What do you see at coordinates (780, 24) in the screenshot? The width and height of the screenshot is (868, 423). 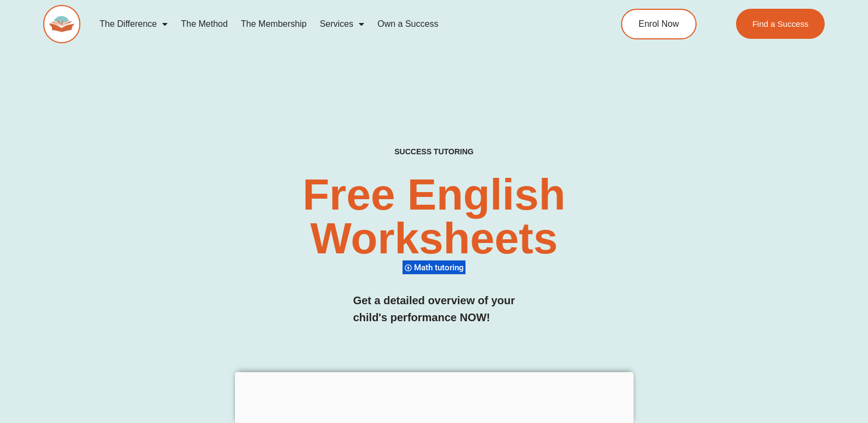 I see `a: Find a Success` at bounding box center [780, 24].